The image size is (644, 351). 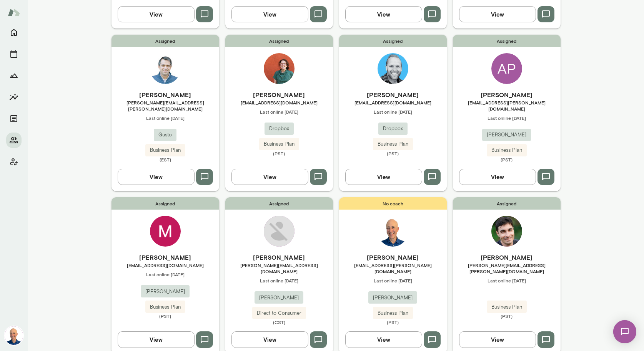 What do you see at coordinates (13, 162) in the screenshot?
I see `button: Client app` at bounding box center [13, 162].